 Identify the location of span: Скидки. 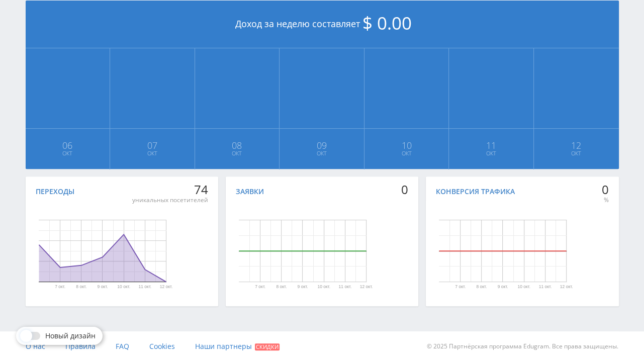
(267, 347).